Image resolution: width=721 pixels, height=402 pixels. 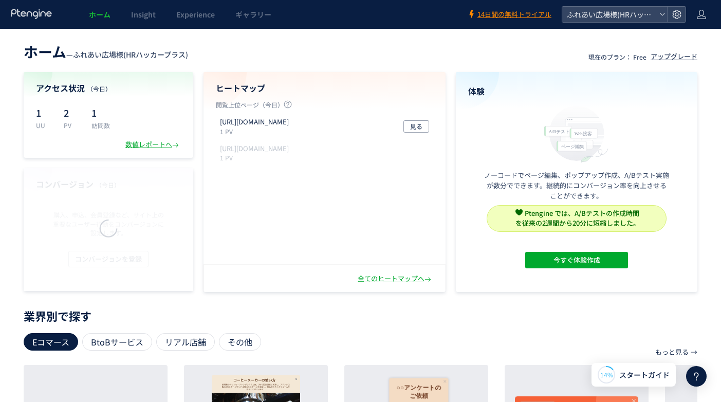 What do you see at coordinates (240, 342) in the screenshot?
I see `div: その他` at bounding box center [240, 342].